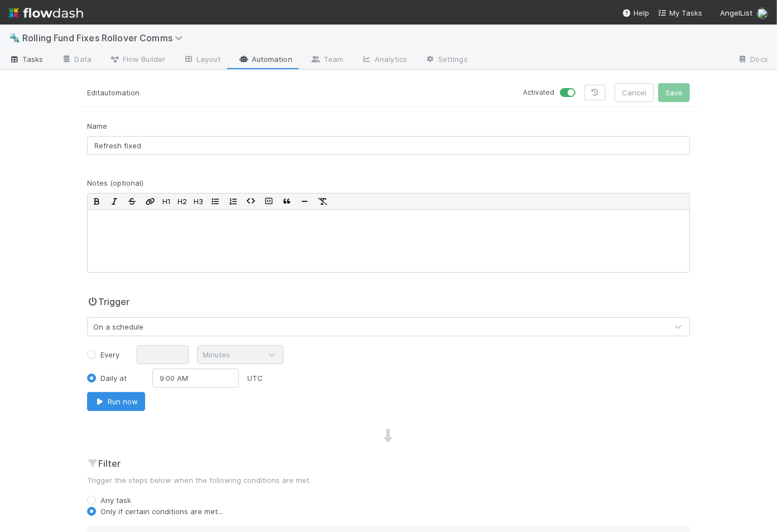  What do you see at coordinates (116, 402) in the screenshot?
I see `button: Run now` at bounding box center [116, 402].